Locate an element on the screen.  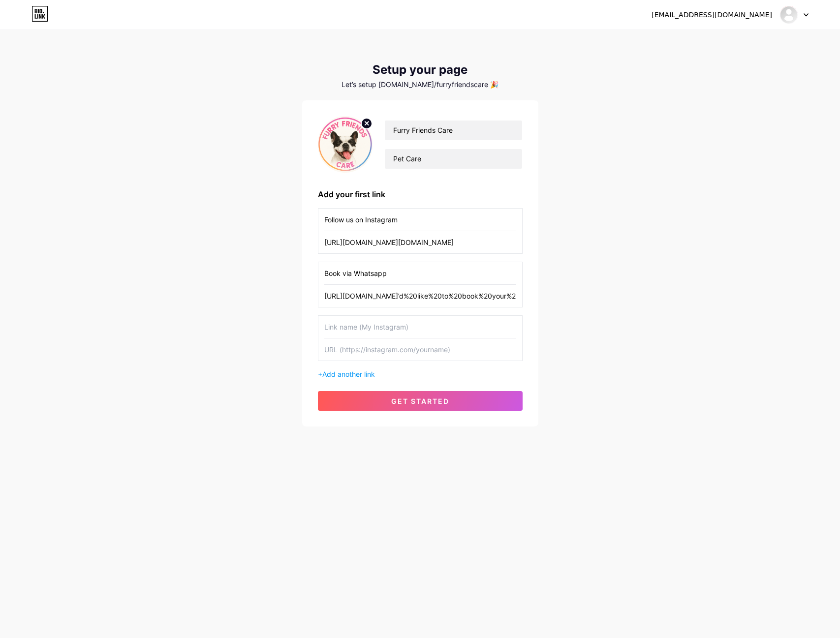
input: Your name is located at coordinates (453, 131).